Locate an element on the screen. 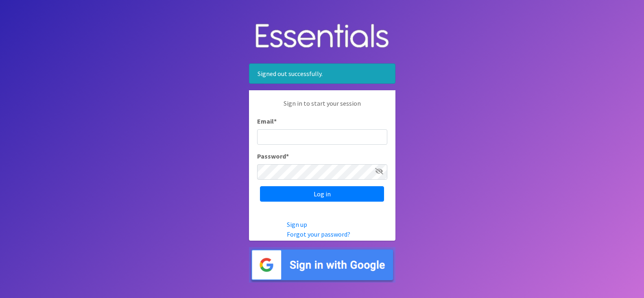 The height and width of the screenshot is (298, 644). a: Forgot your password? is located at coordinates (319, 234).